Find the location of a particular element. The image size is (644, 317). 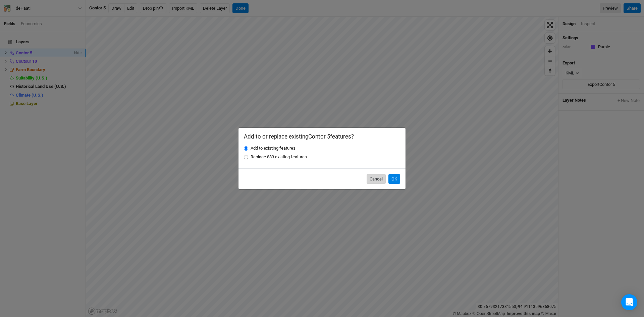

button: OK is located at coordinates (394, 179).